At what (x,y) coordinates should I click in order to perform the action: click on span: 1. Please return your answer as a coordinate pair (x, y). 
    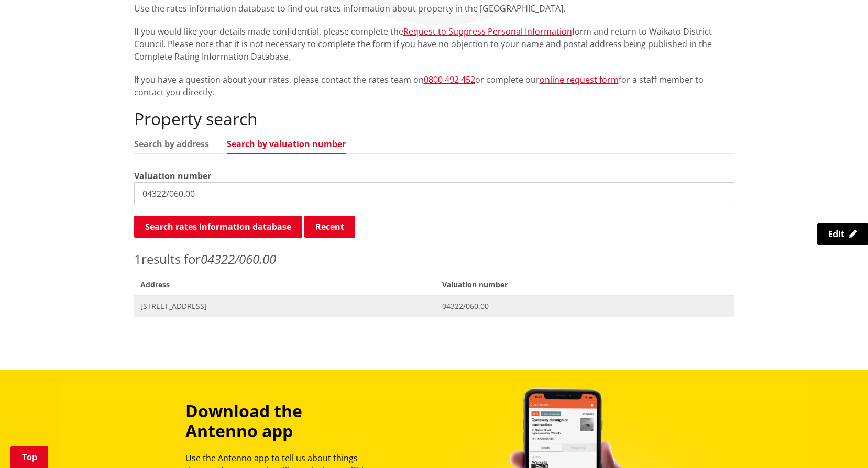
    Looking at the image, I should click on (138, 259).